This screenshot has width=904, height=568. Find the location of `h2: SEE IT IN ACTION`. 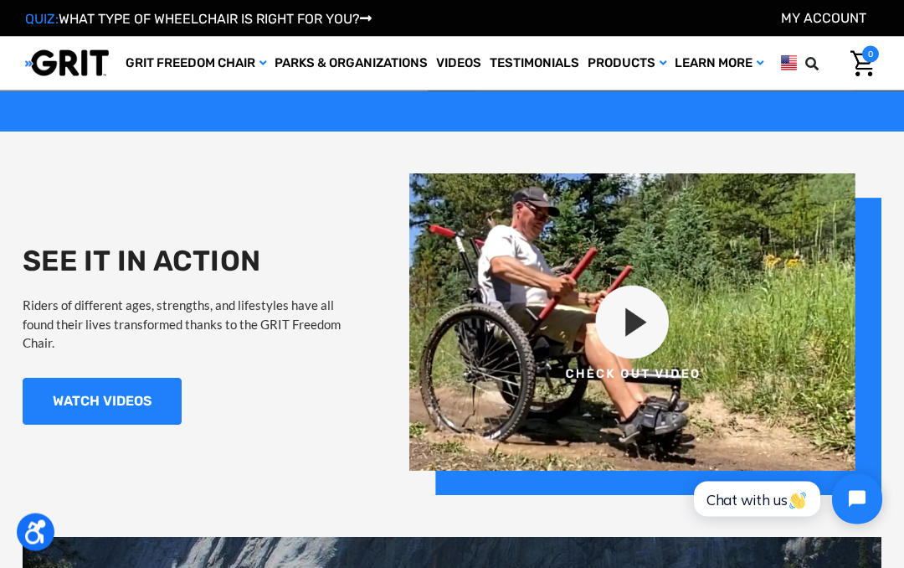

h2: SEE IT IN ACTION is located at coordinates (194, 262).